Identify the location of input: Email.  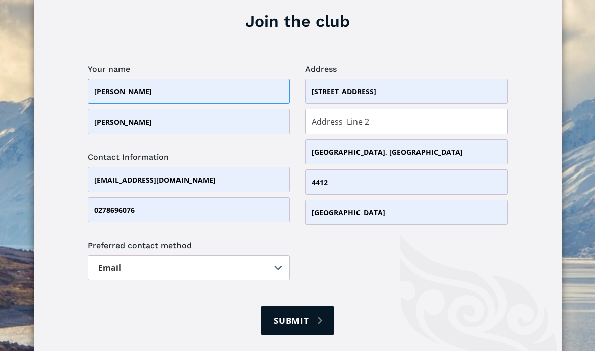
(189, 180).